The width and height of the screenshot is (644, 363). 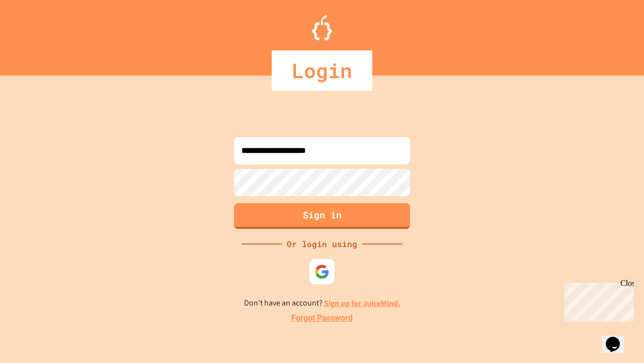 What do you see at coordinates (322, 216) in the screenshot?
I see `button: Sign in` at bounding box center [322, 216].